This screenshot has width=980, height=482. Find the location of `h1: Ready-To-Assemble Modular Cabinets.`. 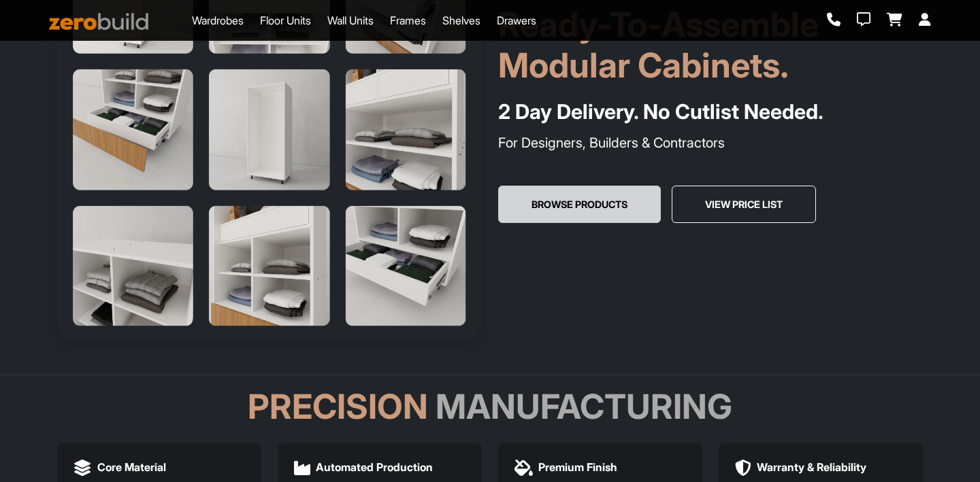

h1: Ready-To-Assemble Modular Cabinets. is located at coordinates (710, 45).